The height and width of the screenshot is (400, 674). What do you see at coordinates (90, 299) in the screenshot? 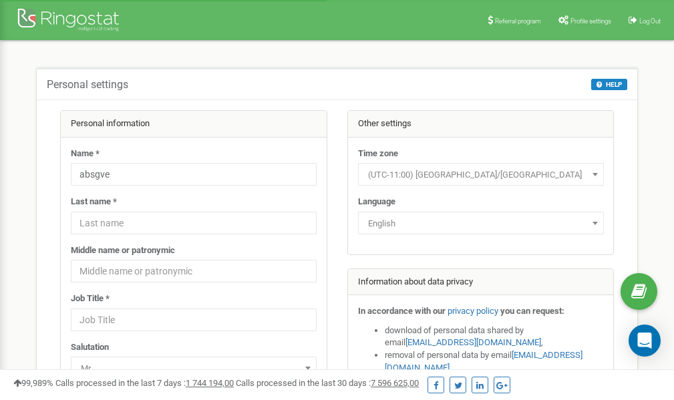
I see `label: Job Title *` at bounding box center [90, 299].